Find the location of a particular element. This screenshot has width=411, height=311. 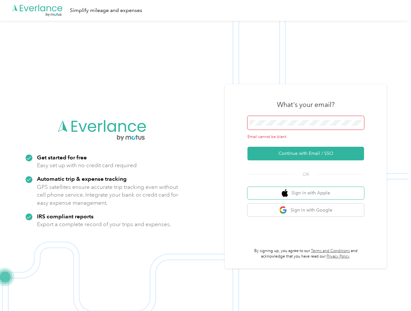

p: Export a complete record of your trips and expenses. is located at coordinates (104, 224).